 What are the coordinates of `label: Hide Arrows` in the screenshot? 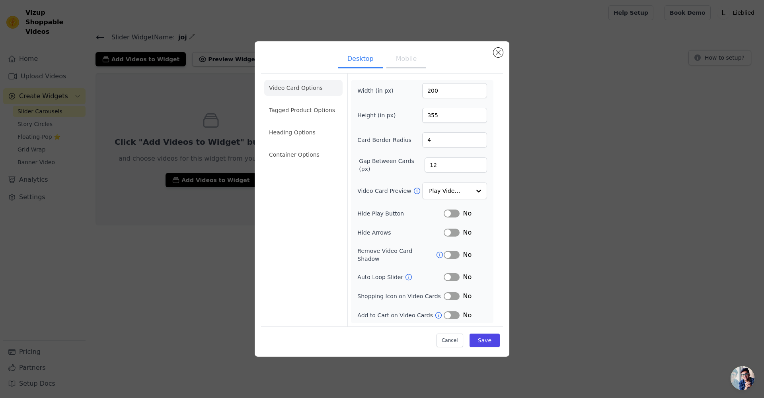 It's located at (400, 233).